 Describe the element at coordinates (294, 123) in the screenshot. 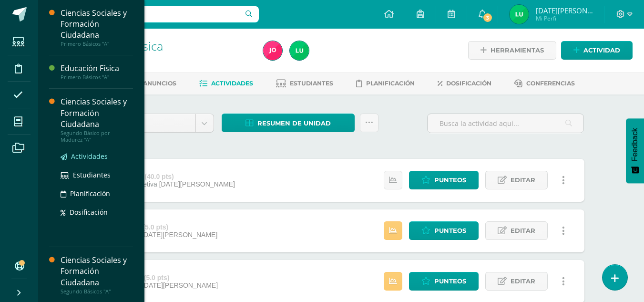

I see `span: Resumen de unidad` at that location.